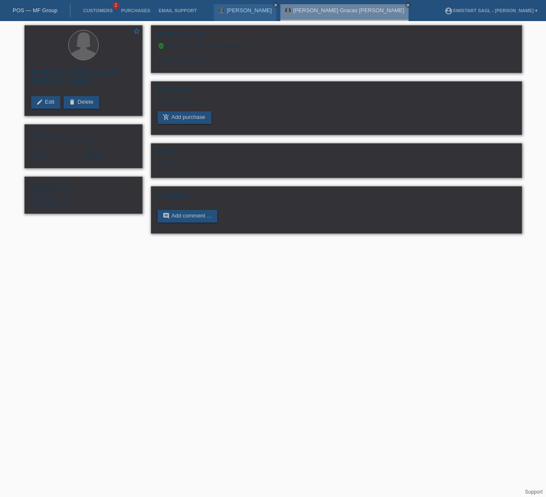 This screenshot has height=497, width=546. What do you see at coordinates (137, 32) in the screenshot?
I see `a: star_border` at bounding box center [137, 32].